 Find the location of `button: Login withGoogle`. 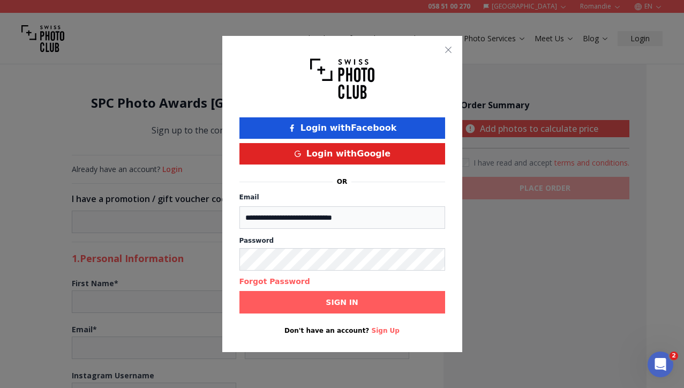

button: Login withGoogle is located at coordinates (342, 154).